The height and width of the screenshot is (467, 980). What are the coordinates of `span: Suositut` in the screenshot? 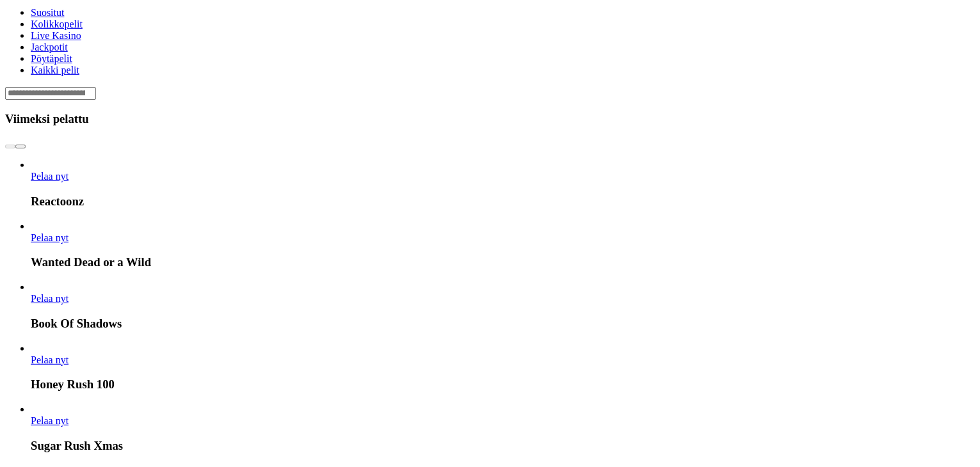 It's located at (47, 12).